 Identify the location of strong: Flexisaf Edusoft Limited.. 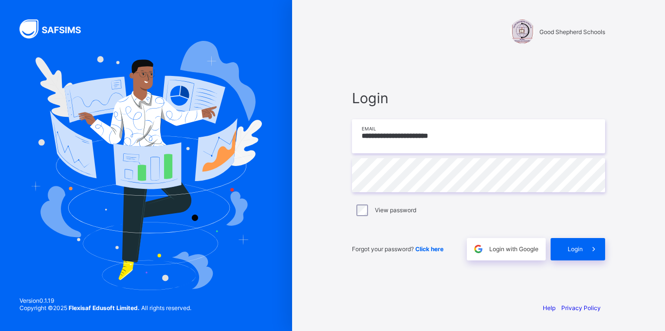
(104, 308).